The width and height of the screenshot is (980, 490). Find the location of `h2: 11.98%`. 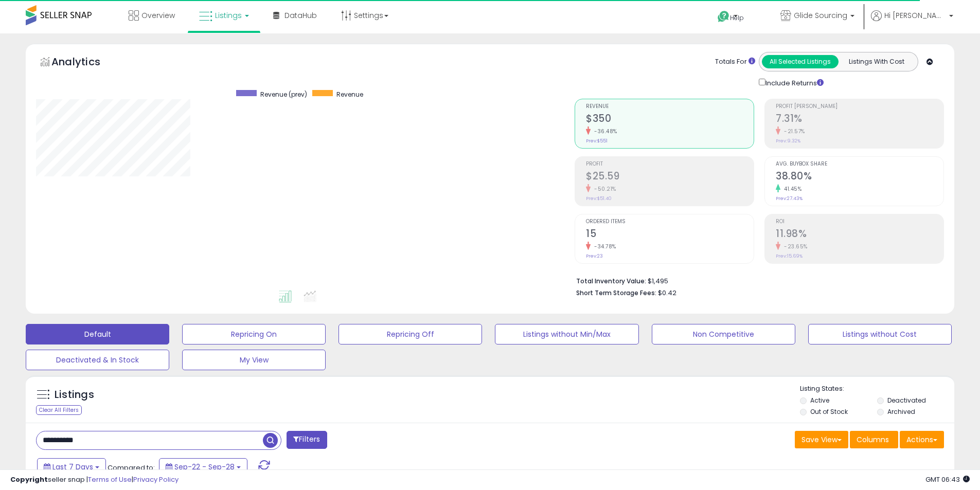

h2: 11.98% is located at coordinates (860, 235).